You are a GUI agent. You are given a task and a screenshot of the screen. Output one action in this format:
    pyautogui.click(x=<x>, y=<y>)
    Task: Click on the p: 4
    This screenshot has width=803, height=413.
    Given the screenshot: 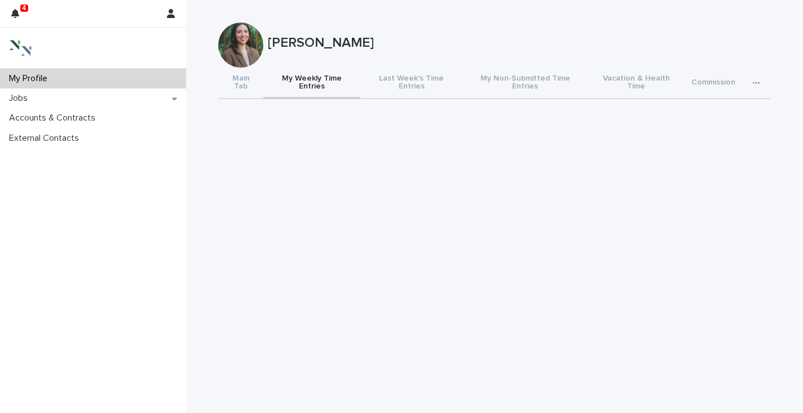 What is the action you would take?
    pyautogui.click(x=24, y=8)
    